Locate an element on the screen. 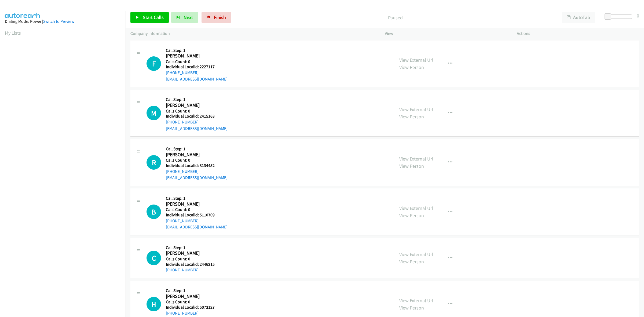 This screenshot has height=317, width=644. h1: C is located at coordinates (154, 258).